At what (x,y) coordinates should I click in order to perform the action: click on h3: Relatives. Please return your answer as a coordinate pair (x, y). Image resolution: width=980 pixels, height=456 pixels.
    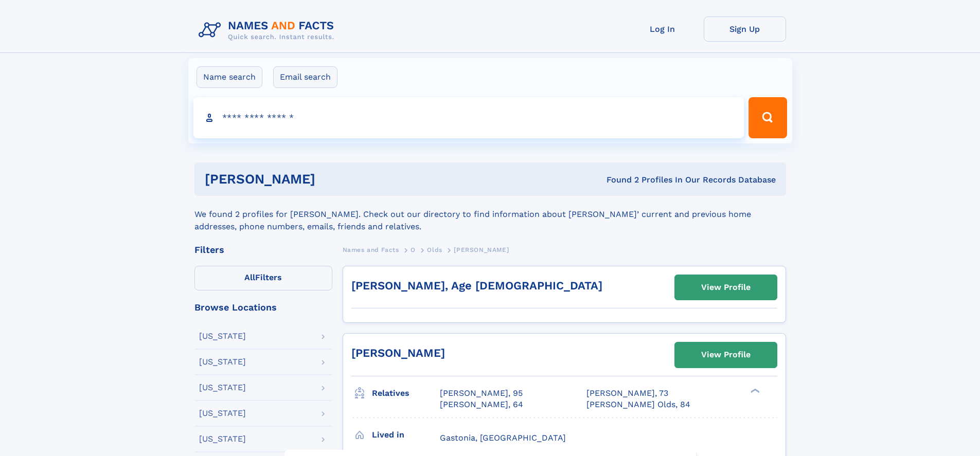
    Looking at the image, I should click on (406, 394).